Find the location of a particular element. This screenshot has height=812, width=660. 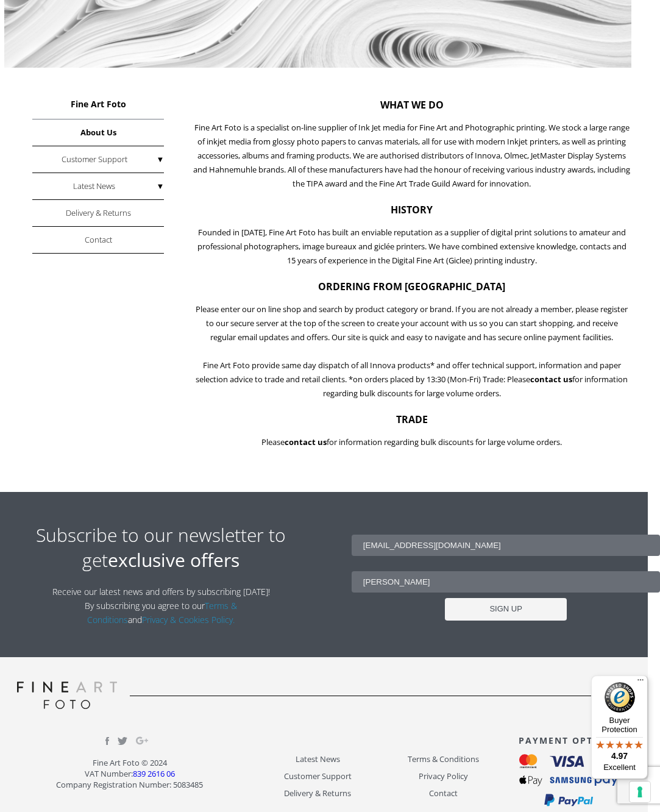

button: Your consent preferences for tracking technologies is located at coordinates (639, 791).